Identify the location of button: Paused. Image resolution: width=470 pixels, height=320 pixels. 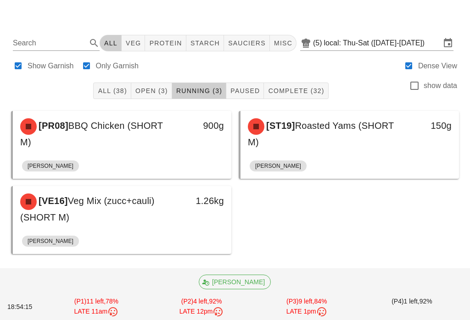
(245, 91).